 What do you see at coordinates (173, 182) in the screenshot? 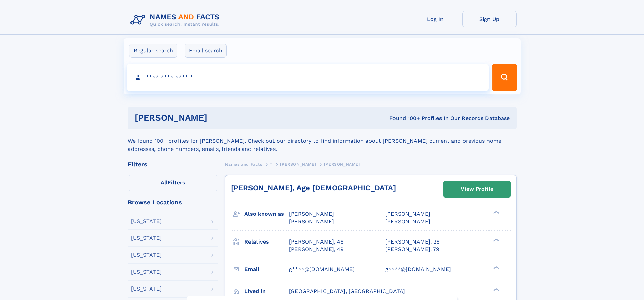
I see `label: Filters` at bounding box center [173, 182].